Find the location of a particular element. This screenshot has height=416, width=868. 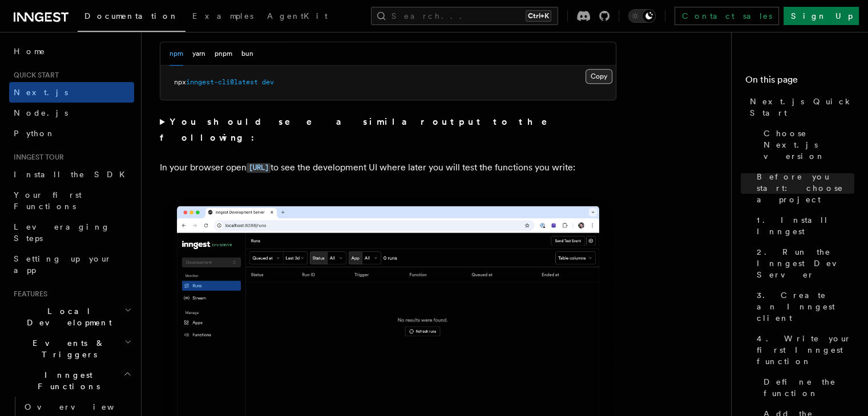

span: 4. Write your first Inngest function is located at coordinates (806, 350).